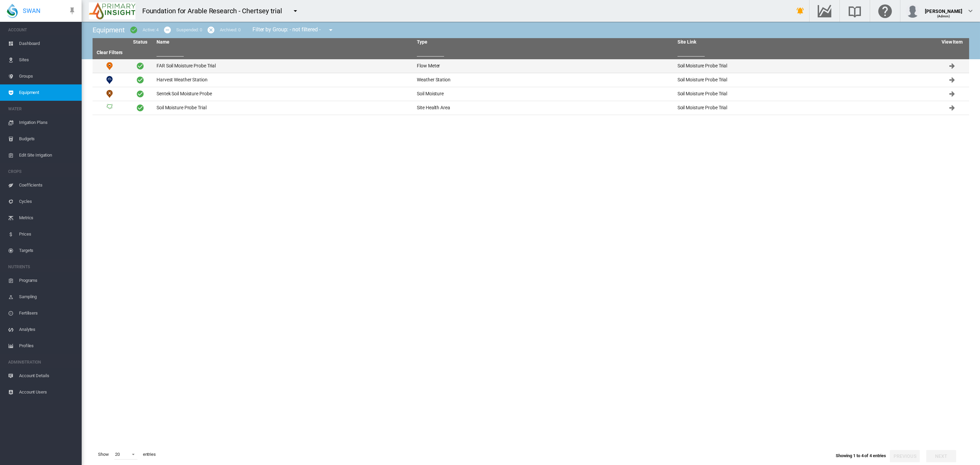 This screenshot has width=980, height=465. I want to click on span: Cycles, so click(48, 202).